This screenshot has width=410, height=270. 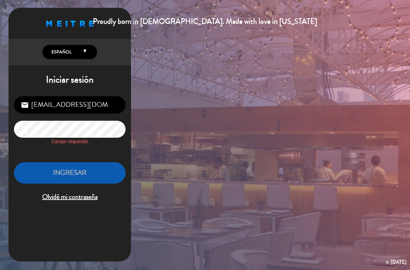 I want to click on input: Correo Electrónico, so click(x=70, y=105).